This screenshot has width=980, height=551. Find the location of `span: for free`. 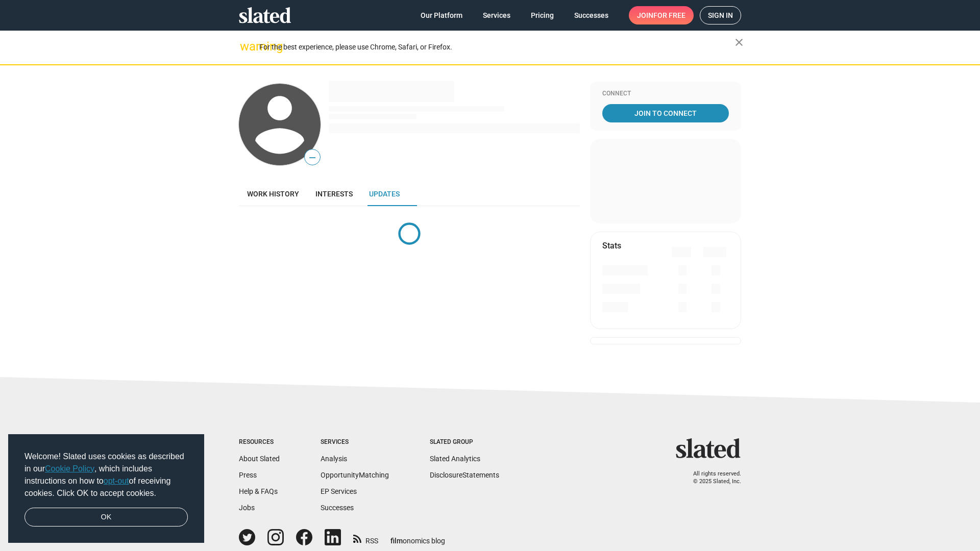

span: for free is located at coordinates (669, 15).